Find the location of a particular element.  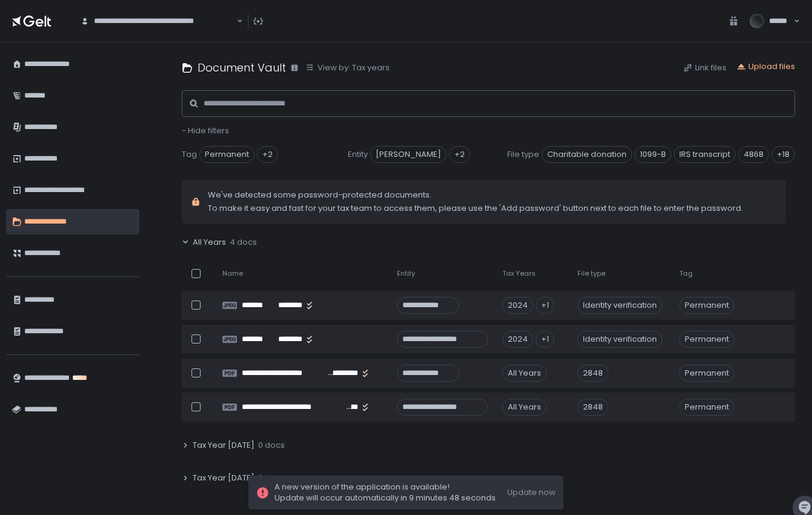

input: Search for option is located at coordinates (235, 21).